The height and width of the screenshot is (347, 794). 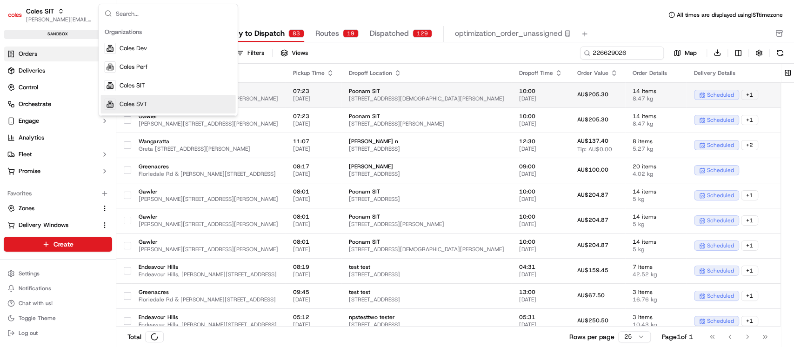 I want to click on button: Views, so click(x=294, y=53).